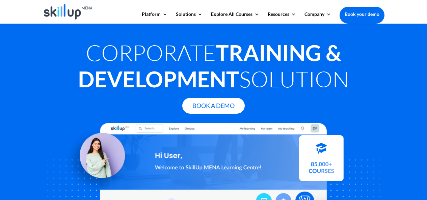  Describe the element at coordinates (214, 68) in the screenshot. I see `h1: Corporate Solution` at that location.